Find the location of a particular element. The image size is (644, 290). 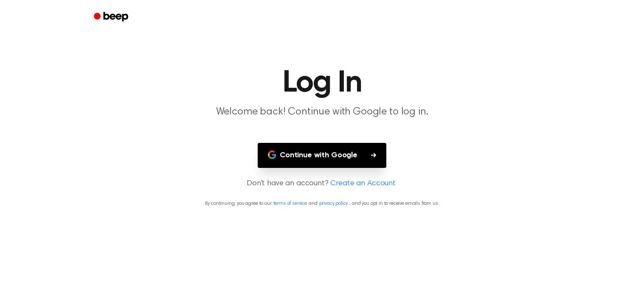

p: Don't have an account? is located at coordinates (322, 184).